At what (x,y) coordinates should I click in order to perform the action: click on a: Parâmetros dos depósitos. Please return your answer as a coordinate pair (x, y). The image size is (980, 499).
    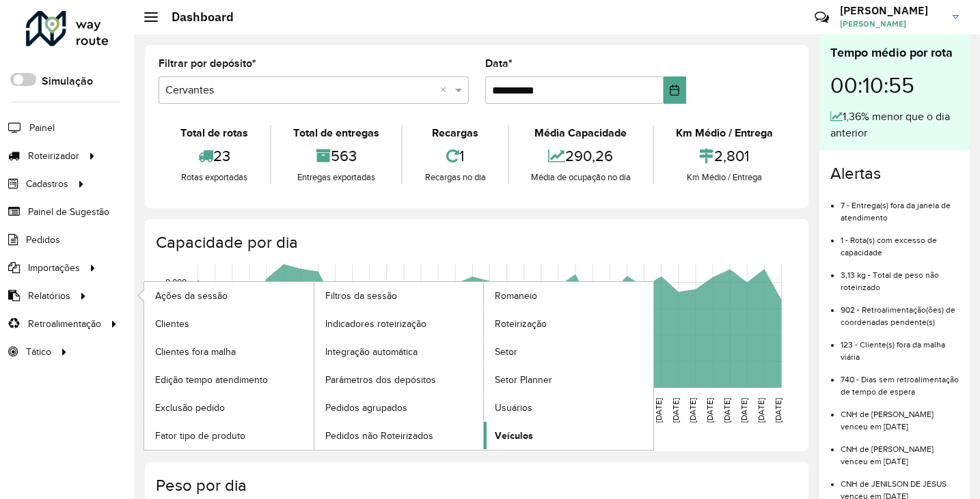
    Looking at the image, I should click on (399, 379).